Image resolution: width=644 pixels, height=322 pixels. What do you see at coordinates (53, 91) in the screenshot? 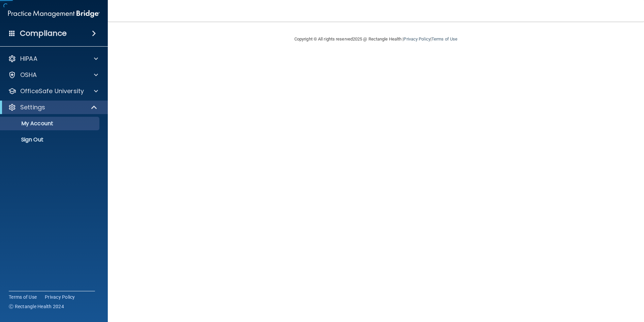
I see `a: OfficeSafe University` at bounding box center [53, 91].